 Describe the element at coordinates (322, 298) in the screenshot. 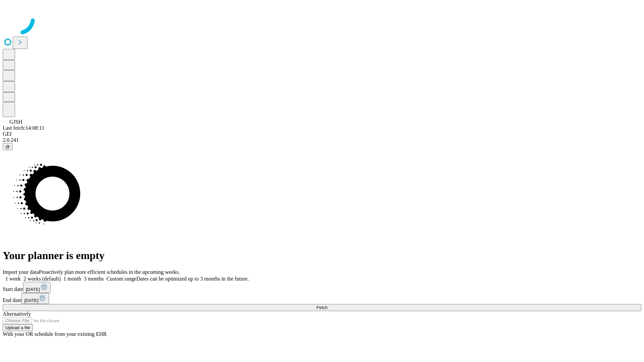

I see `div: End date` at that location.